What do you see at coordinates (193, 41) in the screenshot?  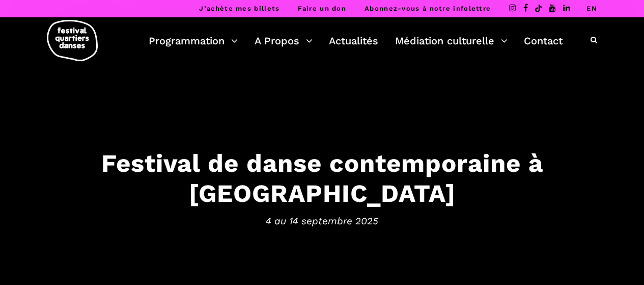 I see `a: Programmation` at bounding box center [193, 41].